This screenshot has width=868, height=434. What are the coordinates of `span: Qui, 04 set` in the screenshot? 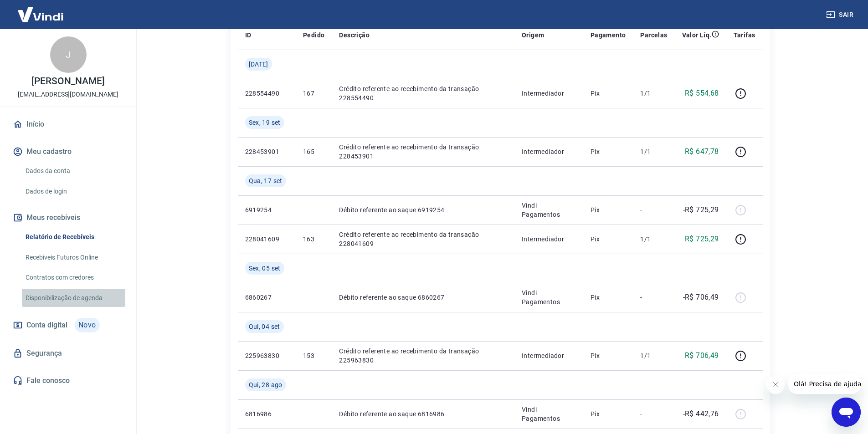 It's located at (265, 327).